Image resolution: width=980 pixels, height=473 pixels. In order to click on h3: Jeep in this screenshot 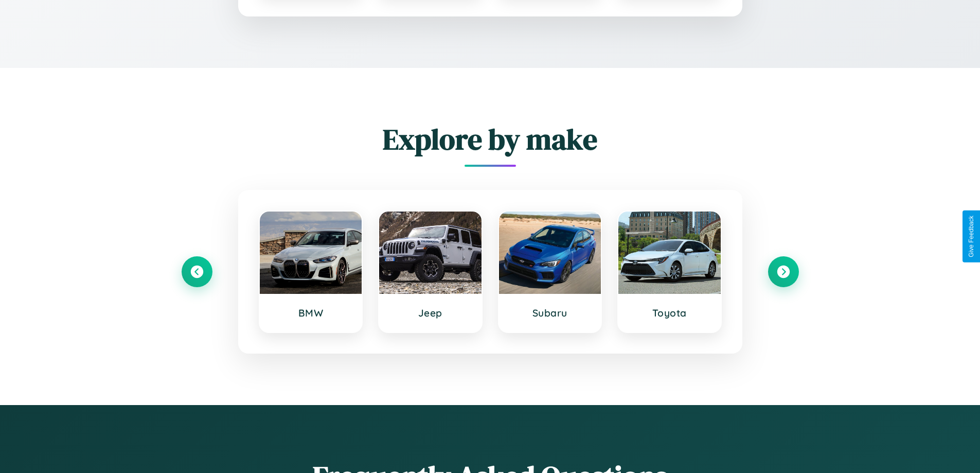, I will do `click(430, 313)`.